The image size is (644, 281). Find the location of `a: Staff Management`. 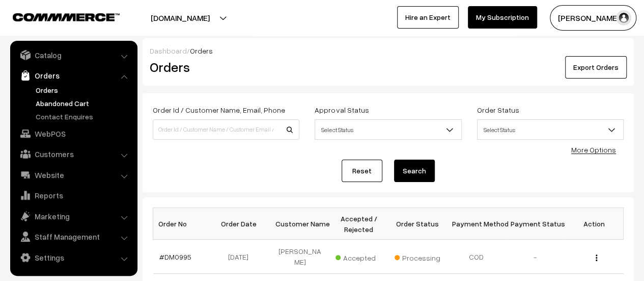

a: Staff Management is located at coordinates (73, 236).